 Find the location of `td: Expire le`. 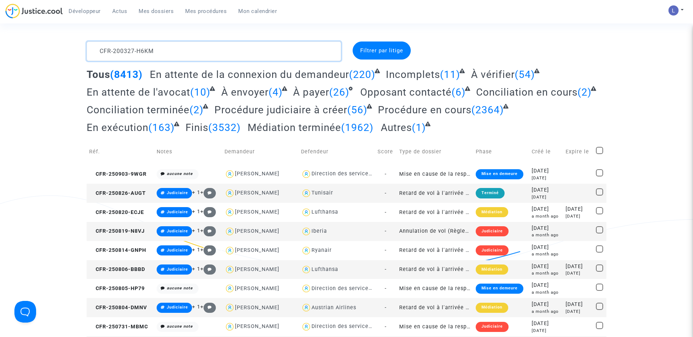

td: Expire le is located at coordinates (578, 152).